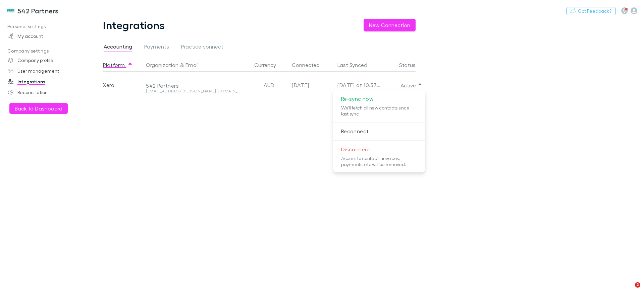 The width and height of the screenshot is (644, 305). What do you see at coordinates (379, 106) in the screenshot?
I see `li: Re-sync nowWe'll fetch all new contacts since last sync` at bounding box center [379, 106].